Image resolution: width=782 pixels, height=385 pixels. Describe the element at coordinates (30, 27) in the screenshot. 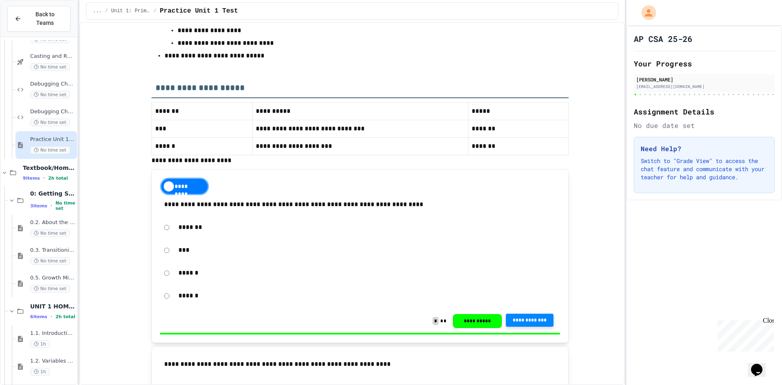

I see `div: Chat with us now!Close` at that location.